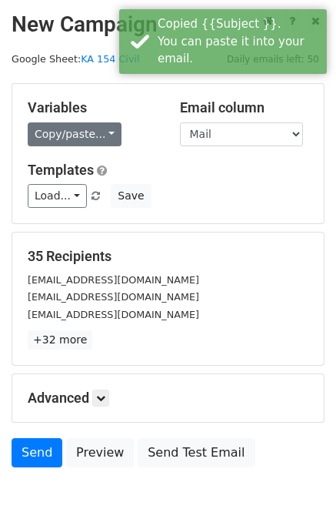  I want to click on h2: New Campaign, so click(168, 25).